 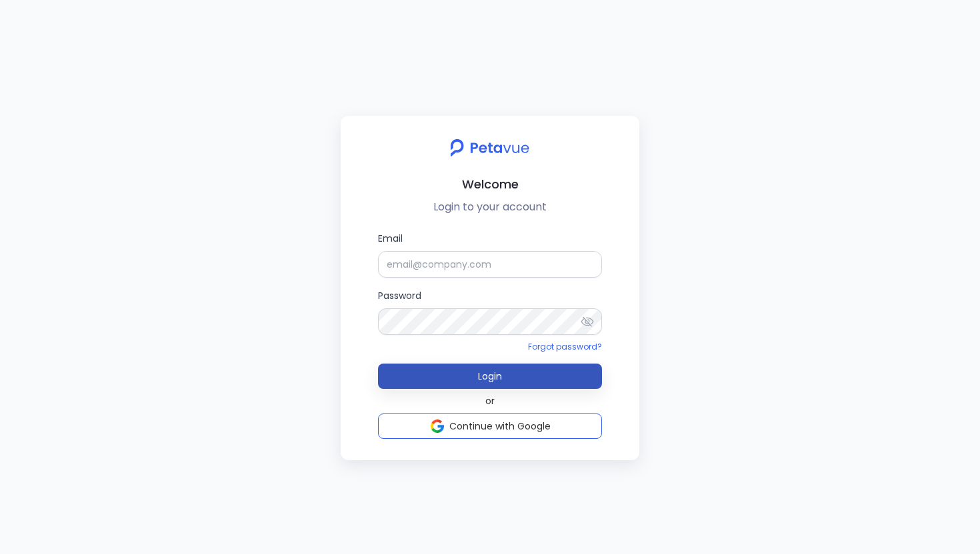 What do you see at coordinates (490, 254) in the screenshot?
I see `label: Email` at bounding box center [490, 254].